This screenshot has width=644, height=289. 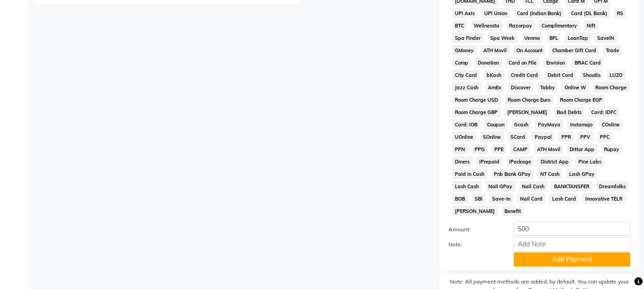 What do you see at coordinates (616, 75) in the screenshot?
I see `span: LUZO` at bounding box center [616, 75].